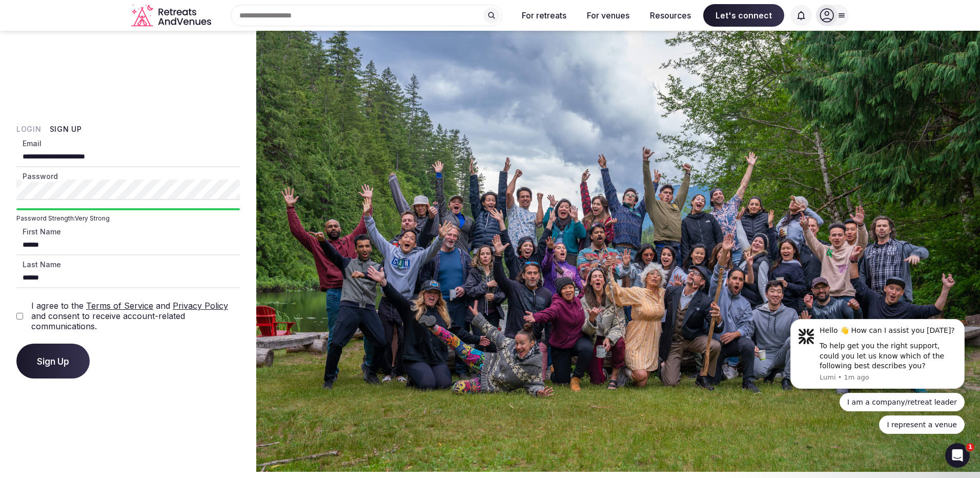  Describe the element at coordinates (31, 27) in the screenshot. I see `img: Profile image for Lumi` at that location.